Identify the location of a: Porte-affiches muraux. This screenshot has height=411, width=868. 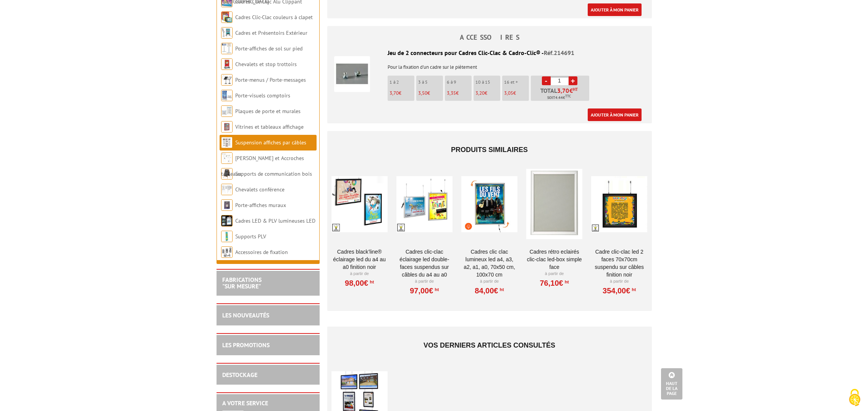
(260, 205).